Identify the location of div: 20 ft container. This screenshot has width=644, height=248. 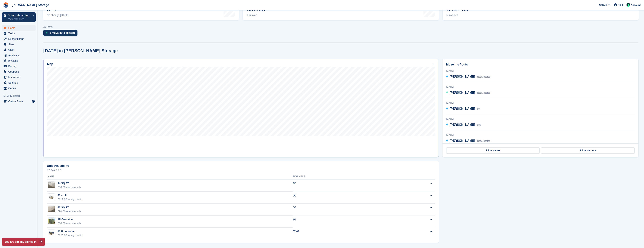
(70, 231).